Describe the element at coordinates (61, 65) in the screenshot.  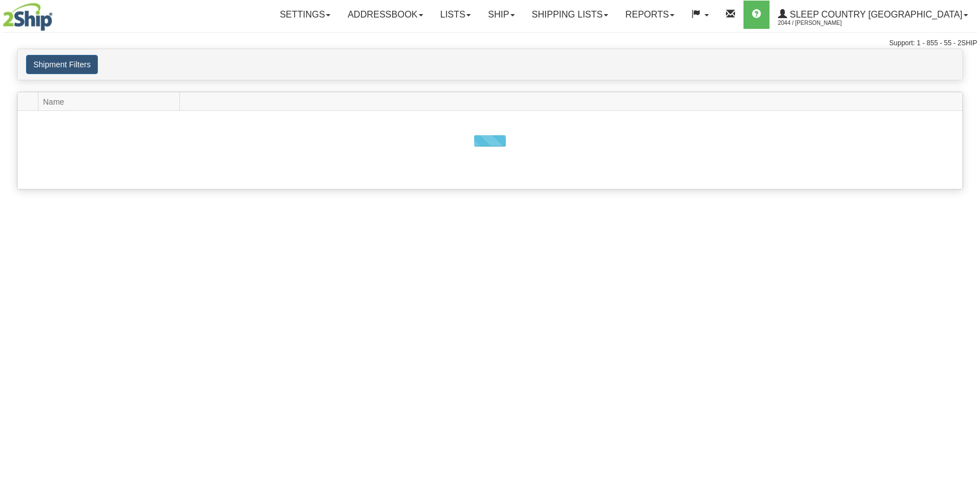
I see `button: Shipment Filters` at that location.